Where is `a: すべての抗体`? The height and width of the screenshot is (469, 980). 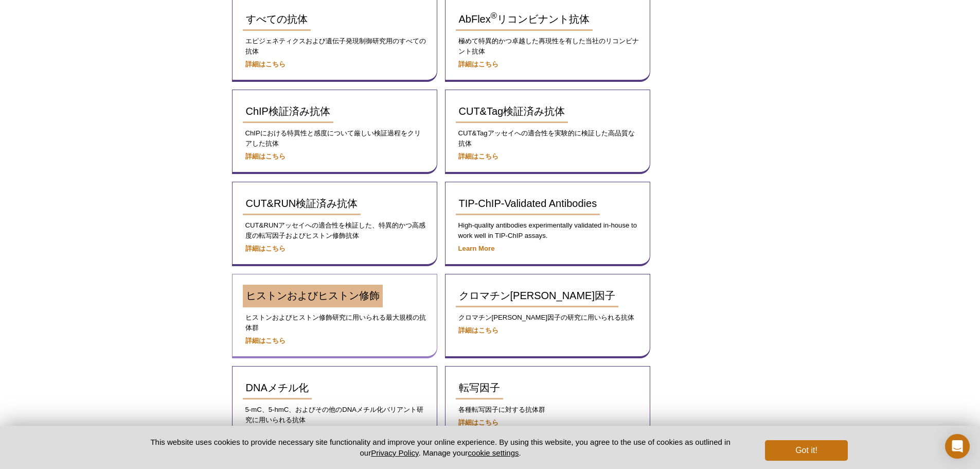
a: すべての抗体 is located at coordinates (277, 20).